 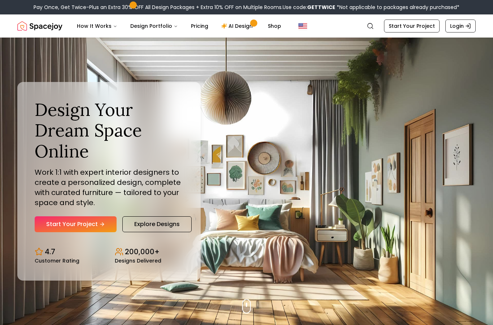 I want to click on img: Spacejoy Logo, so click(x=40, y=26).